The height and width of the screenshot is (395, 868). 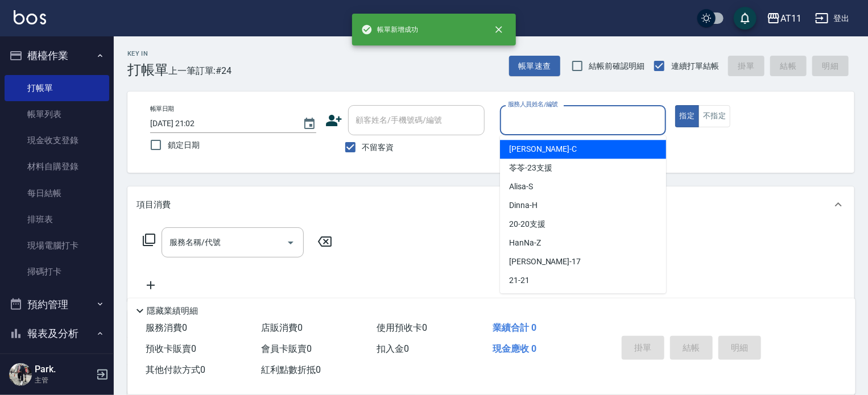 I want to click on button: 指定, so click(x=687, y=116).